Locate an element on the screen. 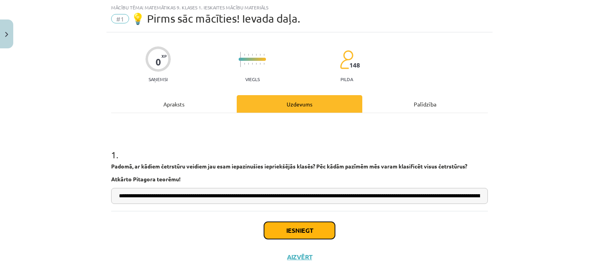  span: 💡 Pirms sāc mācīties! Ievada daļa. is located at coordinates (216, 18).